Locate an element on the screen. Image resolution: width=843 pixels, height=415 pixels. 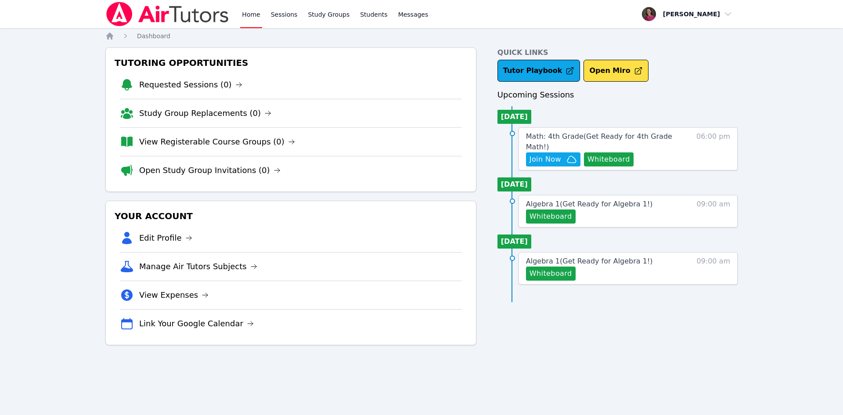
span: 06:00 pm is located at coordinates (713, 149).